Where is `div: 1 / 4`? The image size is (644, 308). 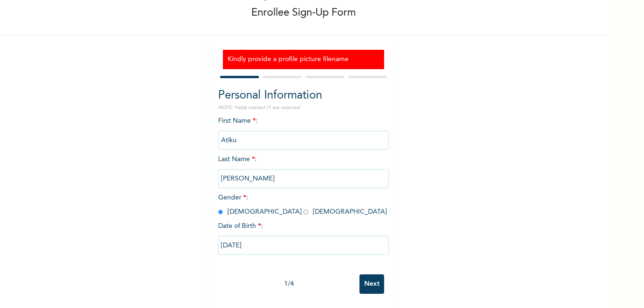
div: 1 / 4 is located at coordinates (289, 284).